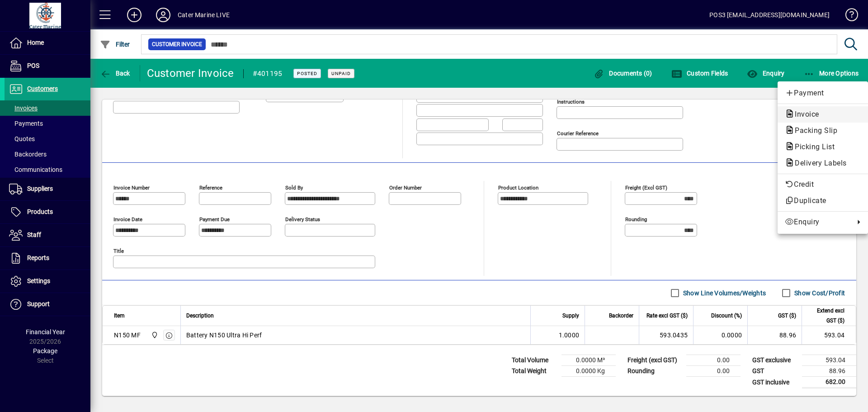  Describe the element at coordinates (805, 114) in the screenshot. I see `span: Invoice` at that location.